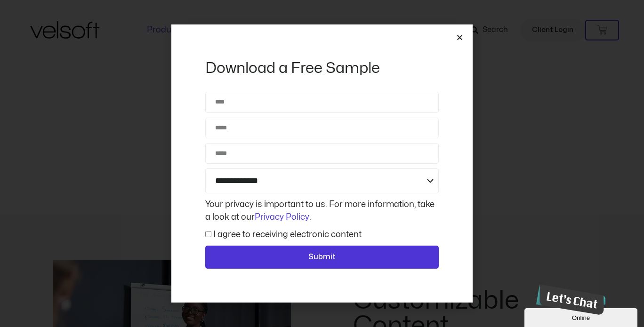  Describe the element at coordinates (40, 19) in the screenshot. I see `img: Chat attention grabber` at that location.